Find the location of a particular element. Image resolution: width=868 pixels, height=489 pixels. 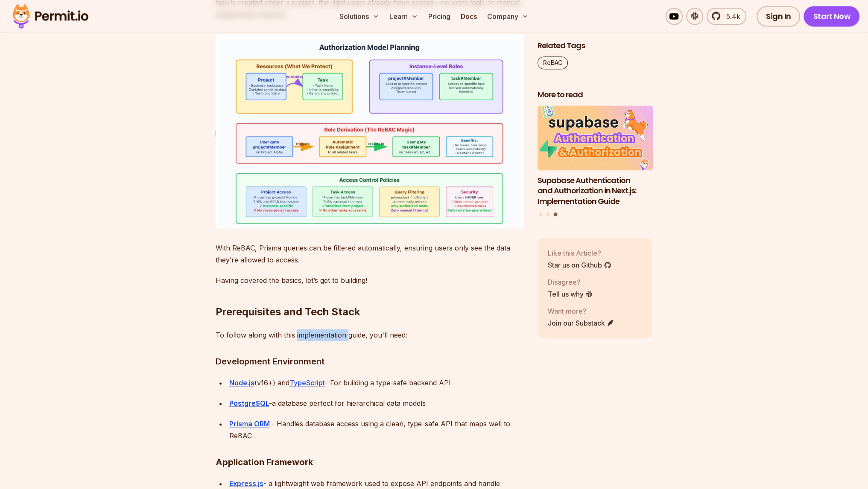

span: 5.4k is located at coordinates (731, 16).